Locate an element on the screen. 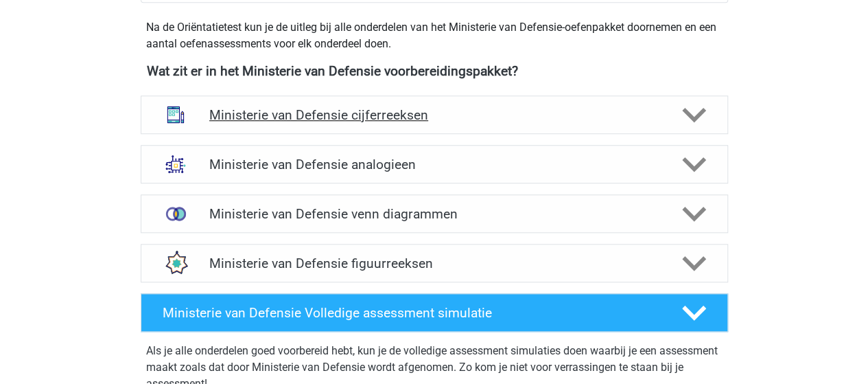 The image size is (868, 384). h4: Ministerie van Defensie cijferreeksen is located at coordinates (434, 114).